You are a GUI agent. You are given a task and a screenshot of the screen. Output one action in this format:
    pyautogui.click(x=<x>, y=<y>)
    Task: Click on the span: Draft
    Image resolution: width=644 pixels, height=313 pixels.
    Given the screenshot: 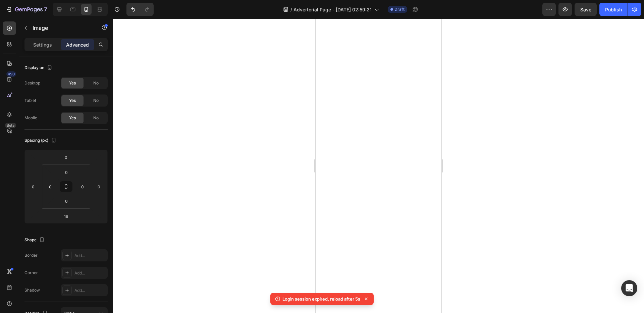 What is the action you would take?
    pyautogui.click(x=399, y=10)
    